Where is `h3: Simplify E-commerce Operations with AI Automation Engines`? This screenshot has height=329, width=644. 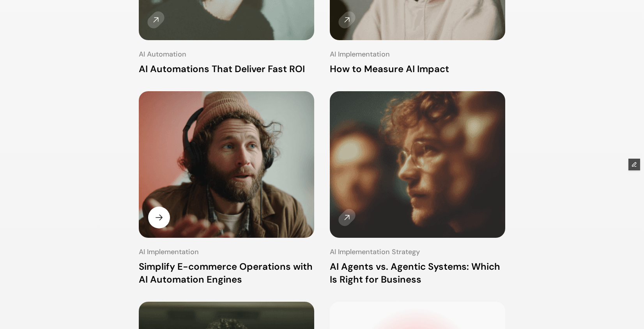 h3: Simplify E-commerce Operations with AI Automation Engines is located at coordinates (227, 273).